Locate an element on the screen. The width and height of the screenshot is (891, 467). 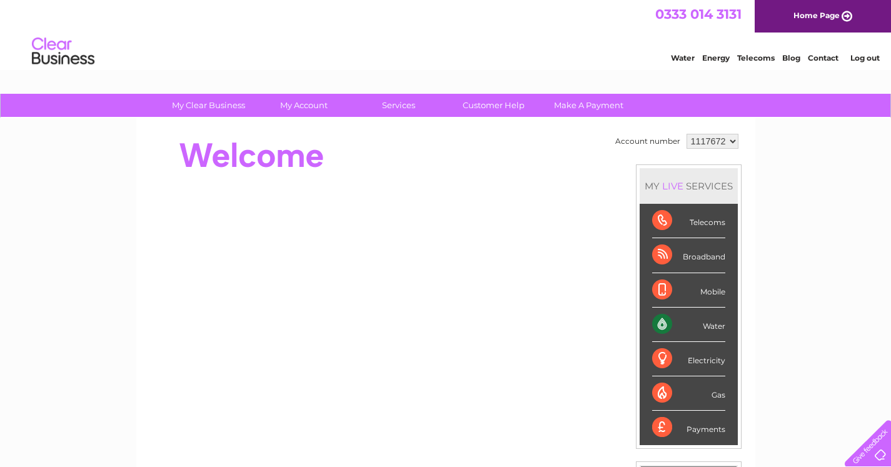
div: MY SERVICES is located at coordinates (689, 186).